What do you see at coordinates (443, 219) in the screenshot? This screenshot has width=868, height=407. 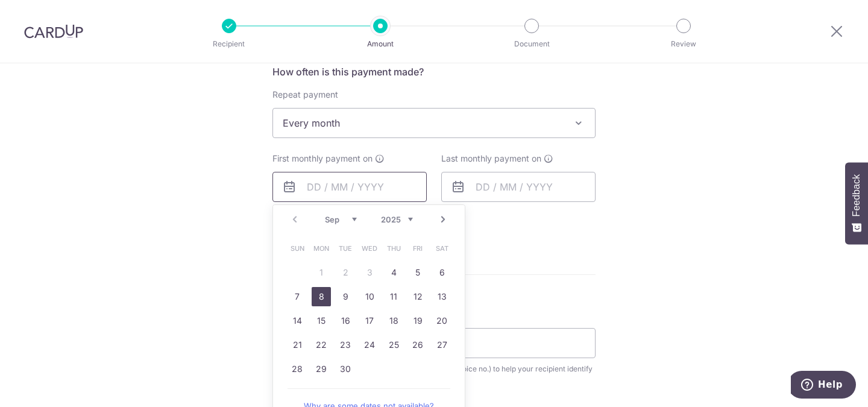 I see `a: Next` at bounding box center [443, 219].